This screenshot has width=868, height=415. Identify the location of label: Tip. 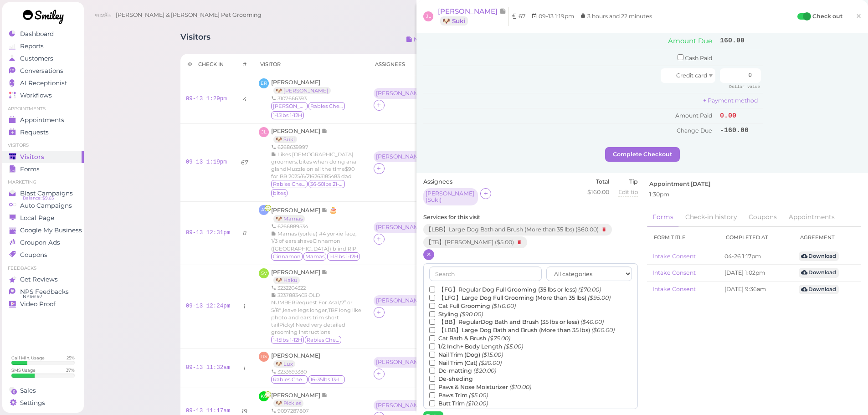
(628, 182).